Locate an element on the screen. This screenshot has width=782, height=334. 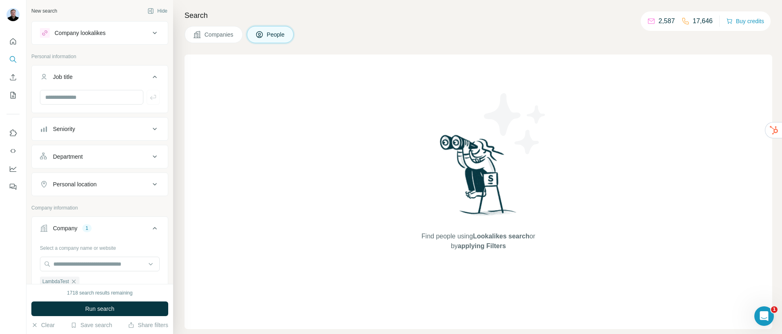
div: New search is located at coordinates (44, 11).